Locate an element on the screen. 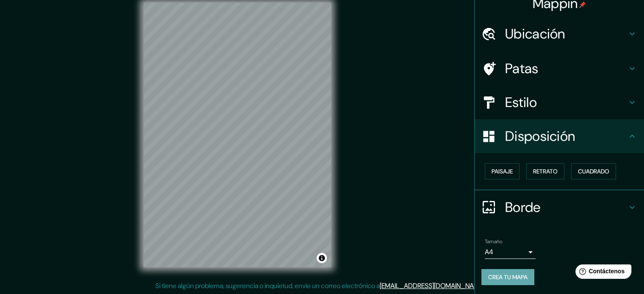 Image resolution: width=644 pixels, height=294 pixels. div: Borde is located at coordinates (559, 208).